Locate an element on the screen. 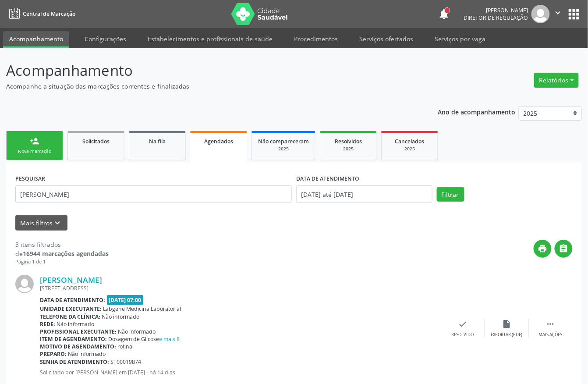 The height and width of the screenshot is (384, 588). input: Nome, CNS is located at coordinates (153, 194).